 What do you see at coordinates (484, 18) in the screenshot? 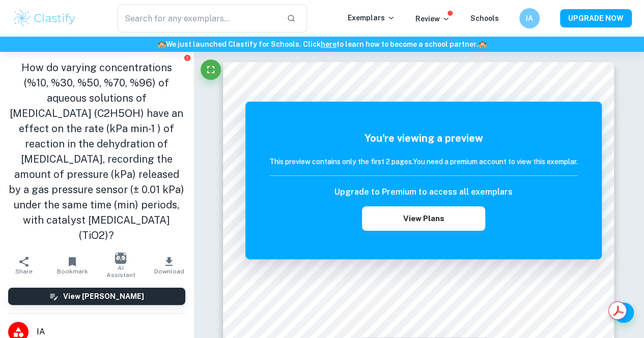
I see `a: Schools` at bounding box center [484, 18].